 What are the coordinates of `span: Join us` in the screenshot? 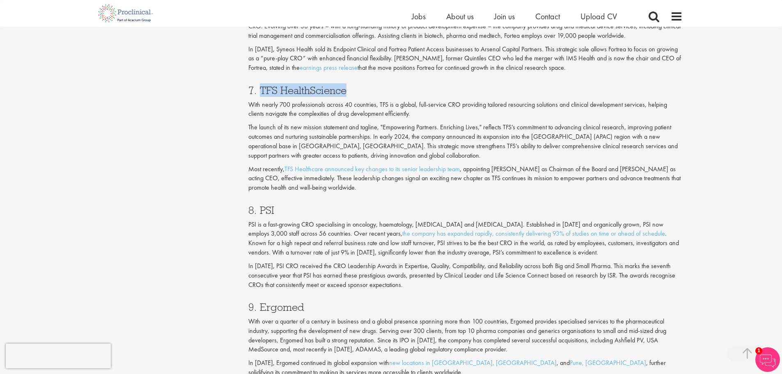 It's located at (505, 16).